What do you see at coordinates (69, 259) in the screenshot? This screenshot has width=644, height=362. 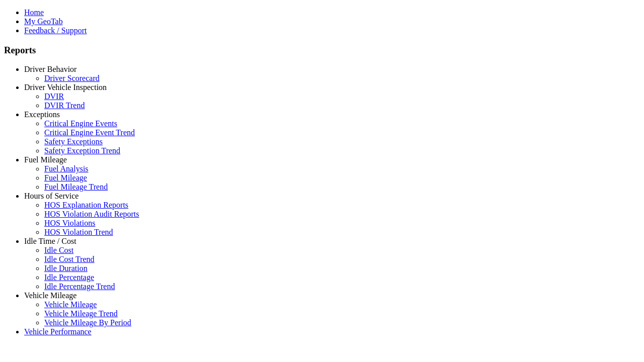 I see `a: Idle Cost Trend` at bounding box center [69, 259].